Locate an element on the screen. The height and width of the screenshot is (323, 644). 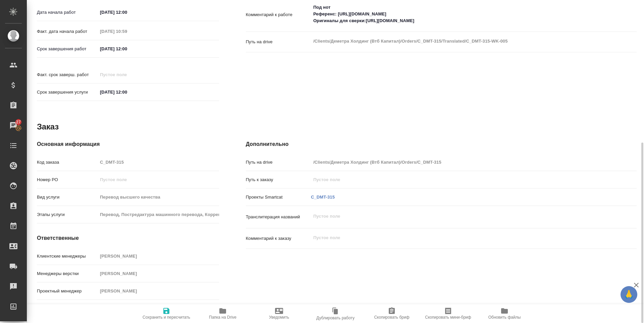
h4: Дополнительно is located at coordinates (441, 144).